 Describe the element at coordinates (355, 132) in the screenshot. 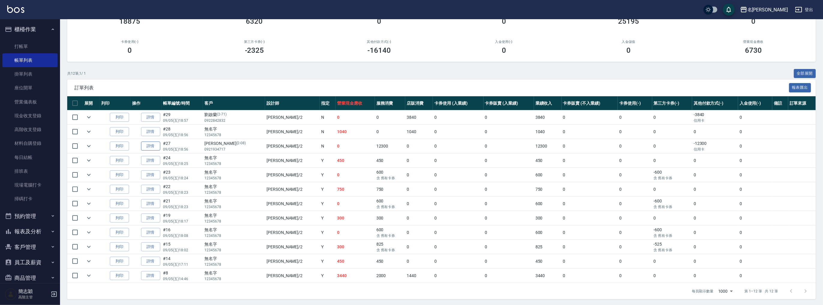

I see `td: 1040` at that location.